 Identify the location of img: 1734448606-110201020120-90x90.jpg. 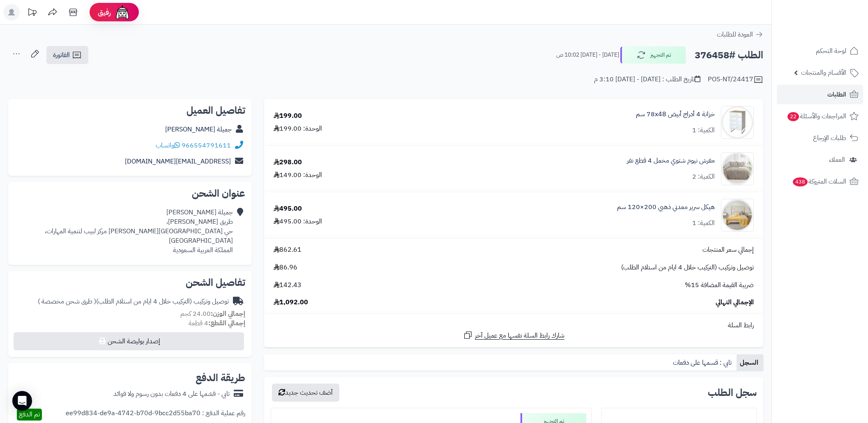
(737, 169).